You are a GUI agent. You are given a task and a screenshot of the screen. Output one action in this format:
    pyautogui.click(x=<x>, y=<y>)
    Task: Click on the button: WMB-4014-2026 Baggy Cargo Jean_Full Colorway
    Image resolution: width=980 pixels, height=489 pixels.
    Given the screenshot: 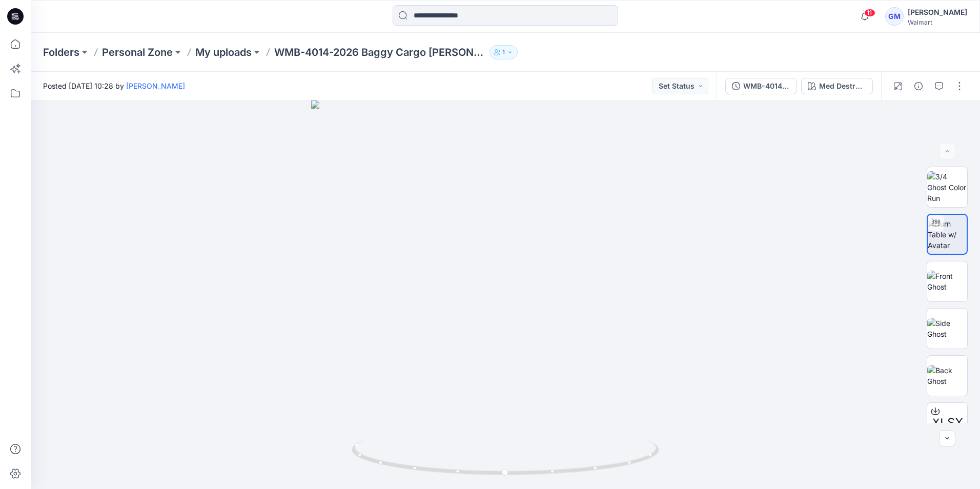 What is the action you would take?
    pyautogui.click(x=761, y=86)
    